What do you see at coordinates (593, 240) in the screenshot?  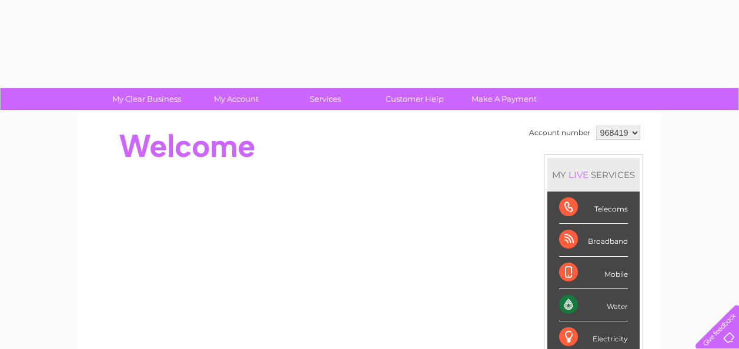 I see `div: Broadband` at bounding box center [593, 240].